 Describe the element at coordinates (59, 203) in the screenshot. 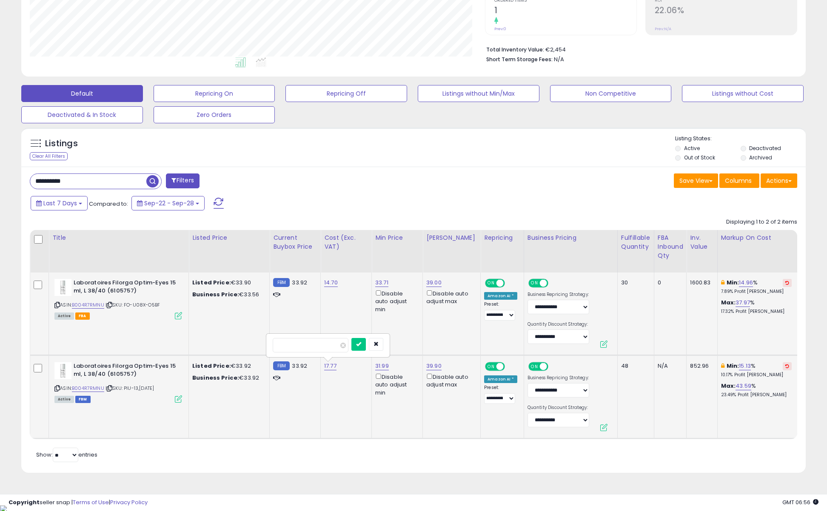

I see `button: Last 7 Days` at that location.